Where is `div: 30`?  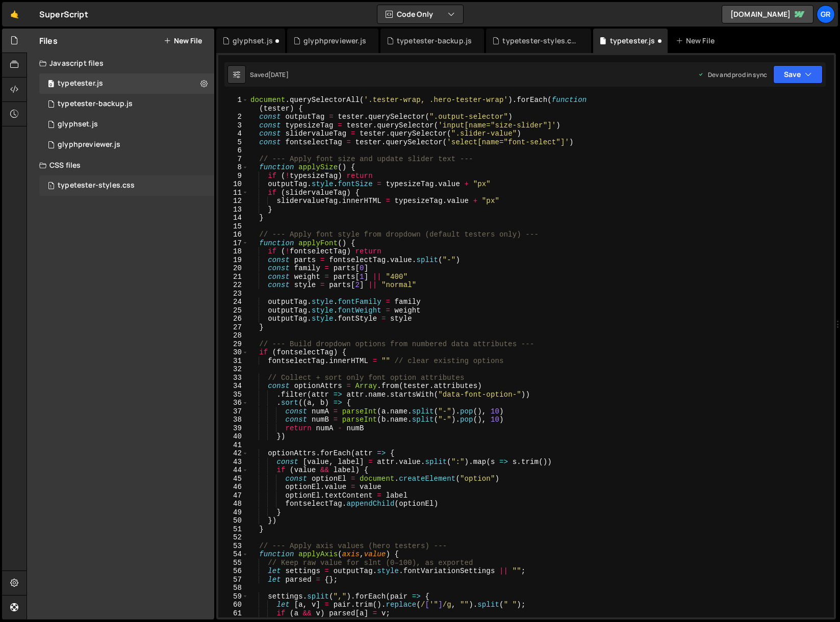 div: 30 is located at coordinates (233, 352).